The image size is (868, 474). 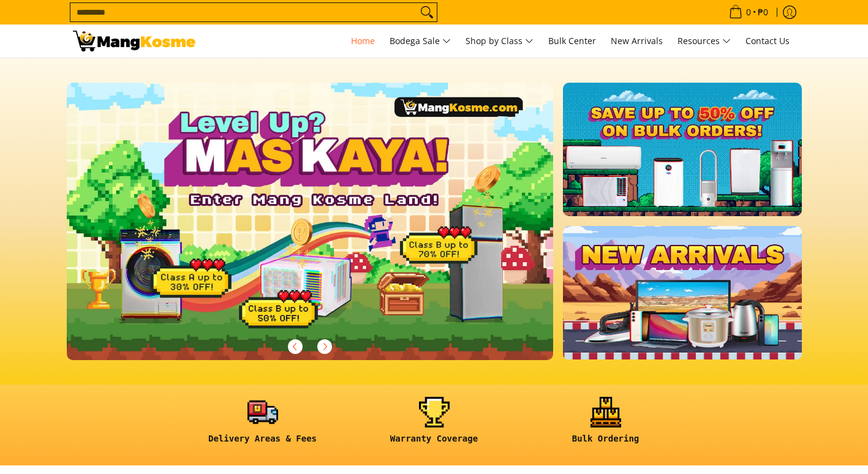 What do you see at coordinates (501, 41) in the screenshot?
I see `nav: Main Menu` at bounding box center [501, 41].